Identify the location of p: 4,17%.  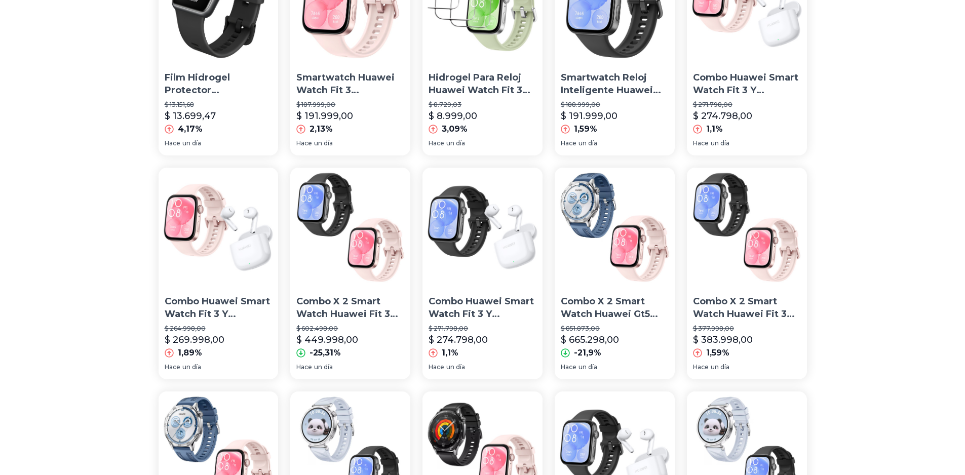
(190, 129).